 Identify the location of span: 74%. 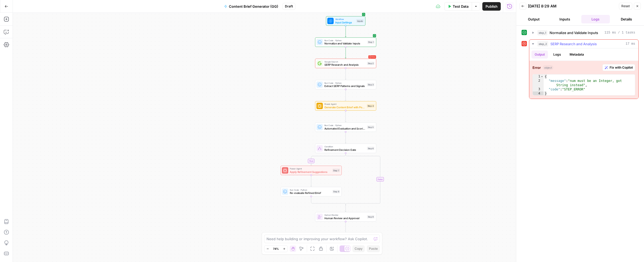
(275, 249).